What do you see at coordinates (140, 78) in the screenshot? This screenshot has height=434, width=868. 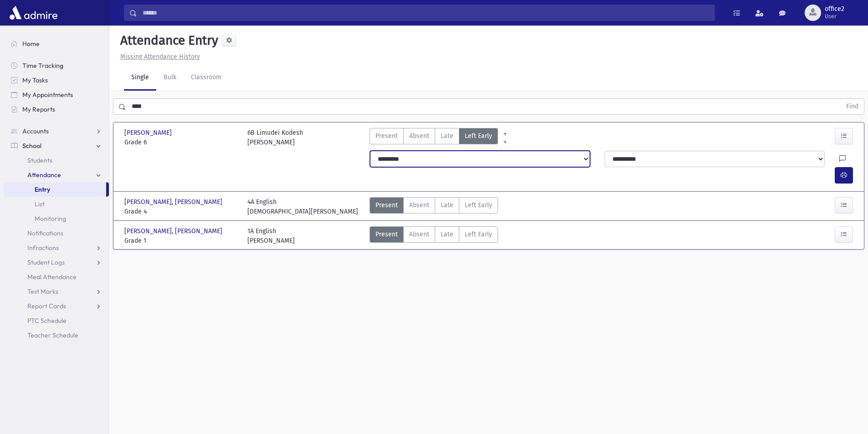 I see `a: Single` at bounding box center [140, 78].